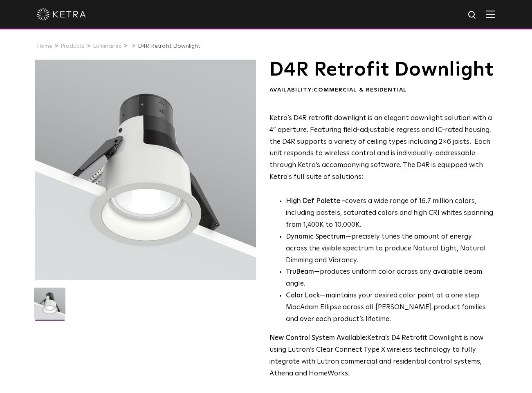 This screenshot has width=532, height=393. What do you see at coordinates (316, 237) in the screenshot?
I see `strong: Dynamic Spectrum` at bounding box center [316, 237].